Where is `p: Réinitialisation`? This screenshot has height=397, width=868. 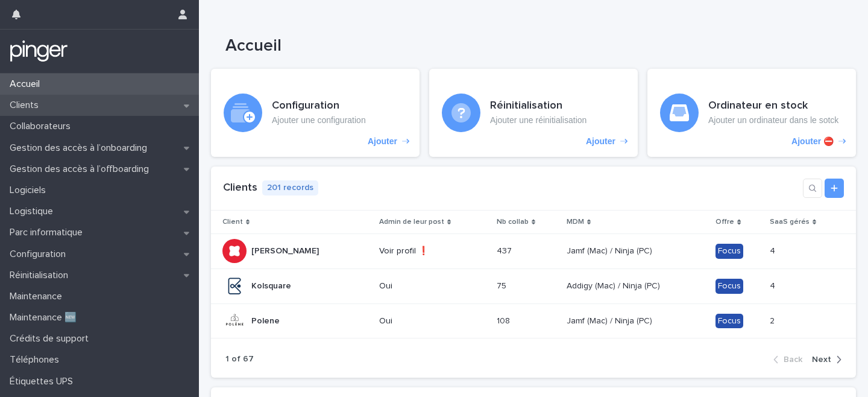 p: Réinitialisation is located at coordinates (41, 275).